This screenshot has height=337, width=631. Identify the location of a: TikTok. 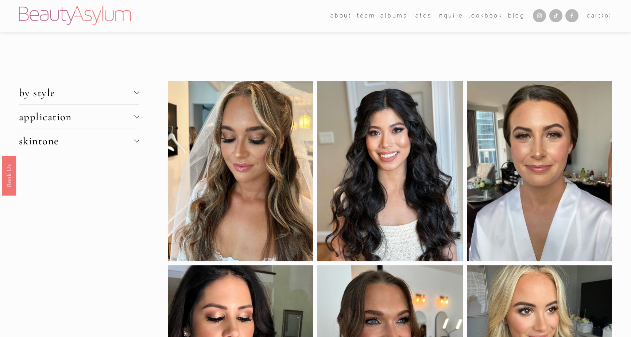
(556, 16).